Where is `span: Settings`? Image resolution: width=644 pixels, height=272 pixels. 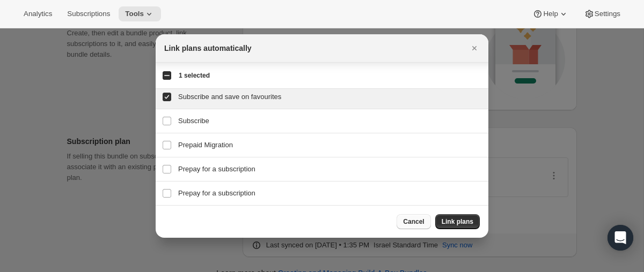
span: Settings is located at coordinates (607, 14).